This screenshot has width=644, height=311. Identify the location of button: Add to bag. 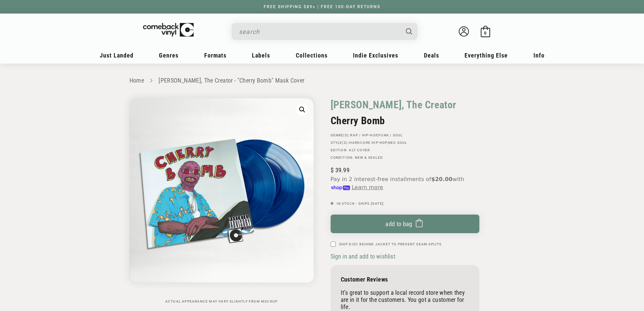
(405, 224).